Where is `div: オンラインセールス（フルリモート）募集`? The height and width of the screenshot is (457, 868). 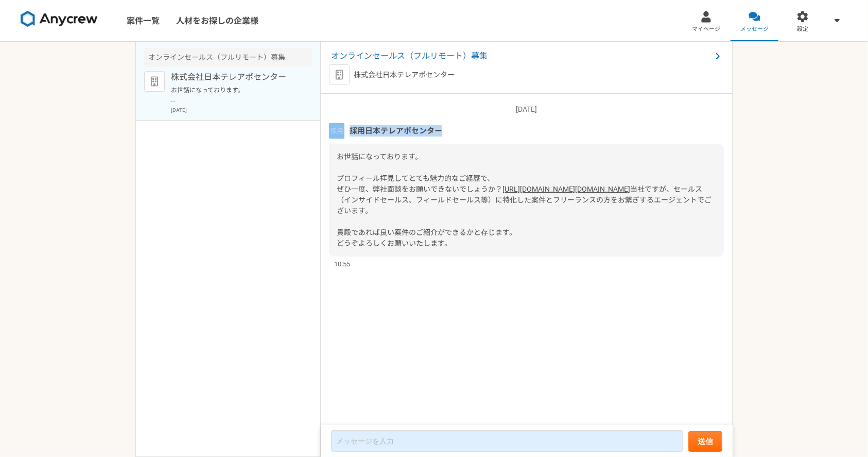 div: オンラインセールス（フルリモート）募集 is located at coordinates (228, 57).